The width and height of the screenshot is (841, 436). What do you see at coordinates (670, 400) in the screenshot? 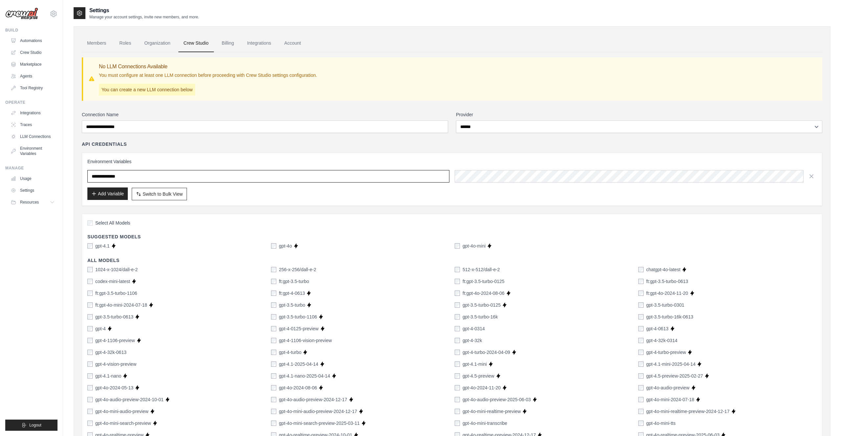
I see `label: gpt-4o-mini-2024-07-18` at bounding box center [670, 400].